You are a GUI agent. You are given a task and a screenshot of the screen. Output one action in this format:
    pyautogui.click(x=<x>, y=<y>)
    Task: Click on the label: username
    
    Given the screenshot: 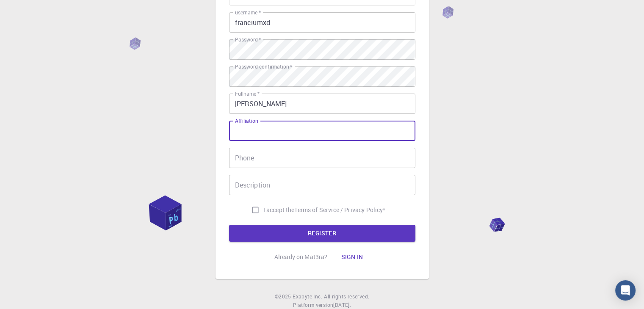 What is the action you would take?
    pyautogui.click(x=248, y=12)
    